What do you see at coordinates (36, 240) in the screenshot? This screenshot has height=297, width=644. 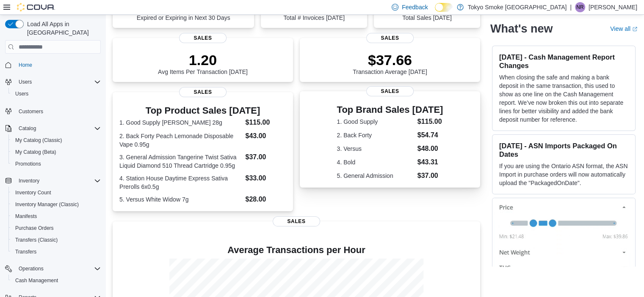 I see `a: Transfers (Classic)` at bounding box center [36, 240].